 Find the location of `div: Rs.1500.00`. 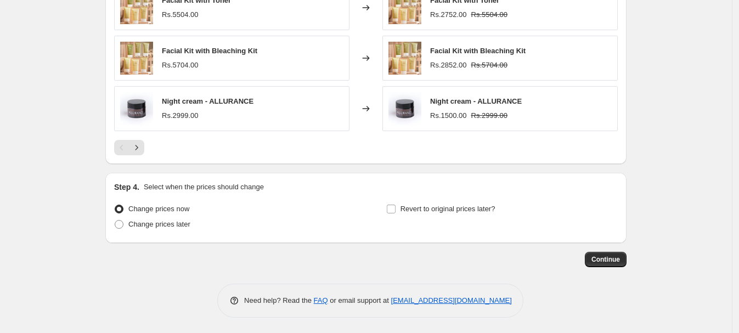

div: Rs.1500.00 is located at coordinates (448, 116).